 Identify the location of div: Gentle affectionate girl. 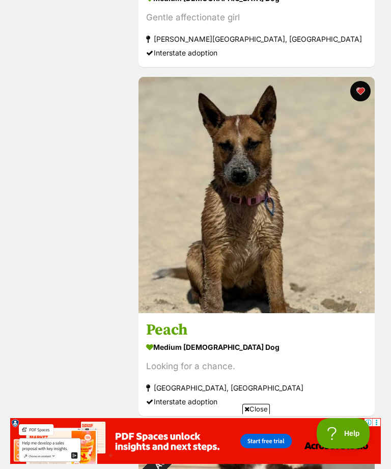
(257, 17).